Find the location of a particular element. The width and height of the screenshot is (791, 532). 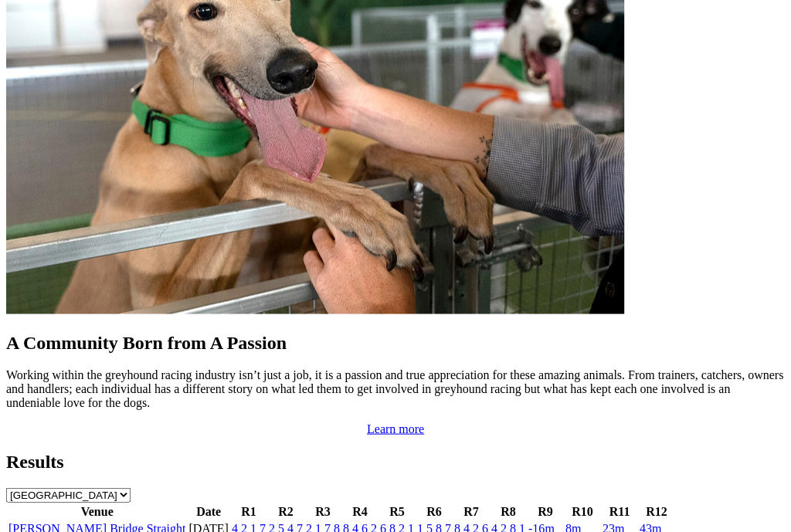

th: R6 is located at coordinates (434, 512).